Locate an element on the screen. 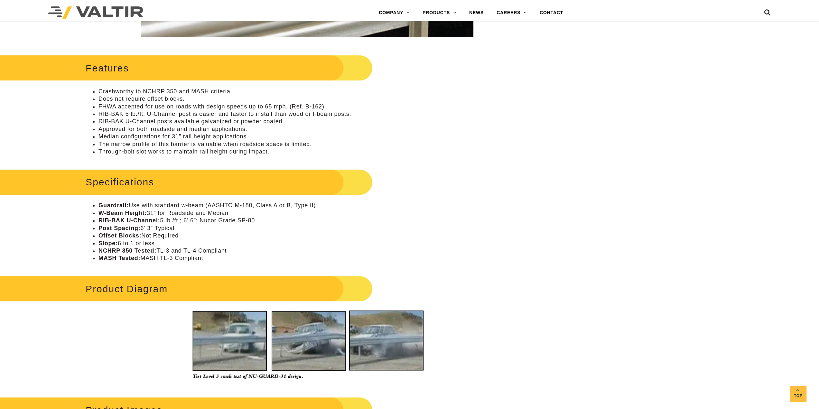 This screenshot has height=409, width=819. strong: MASH Tested: is located at coordinates (119, 258).